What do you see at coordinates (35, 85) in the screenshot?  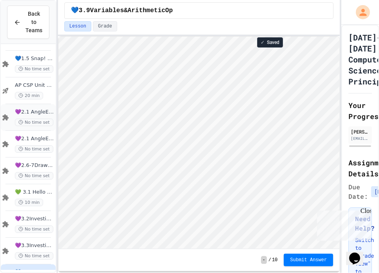 I see `span: AP CSP Unit 1 Review` at bounding box center [35, 85].